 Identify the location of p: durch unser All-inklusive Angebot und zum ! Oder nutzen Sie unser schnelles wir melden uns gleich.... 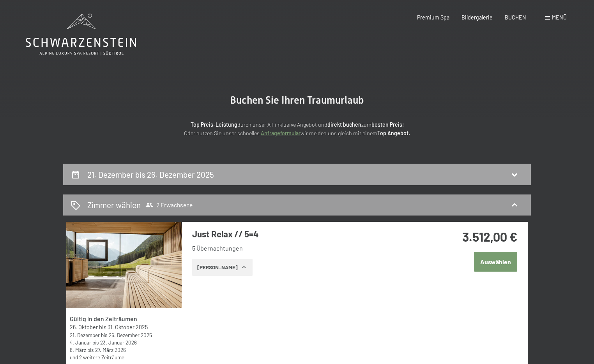
(297, 129).